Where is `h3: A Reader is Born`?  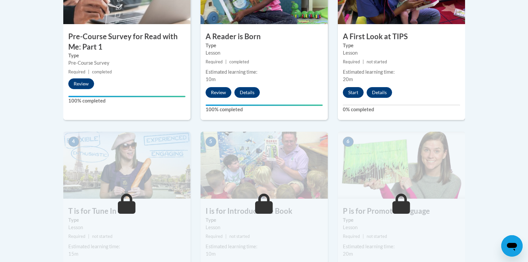
h3: A Reader is Born is located at coordinates (264, 37).